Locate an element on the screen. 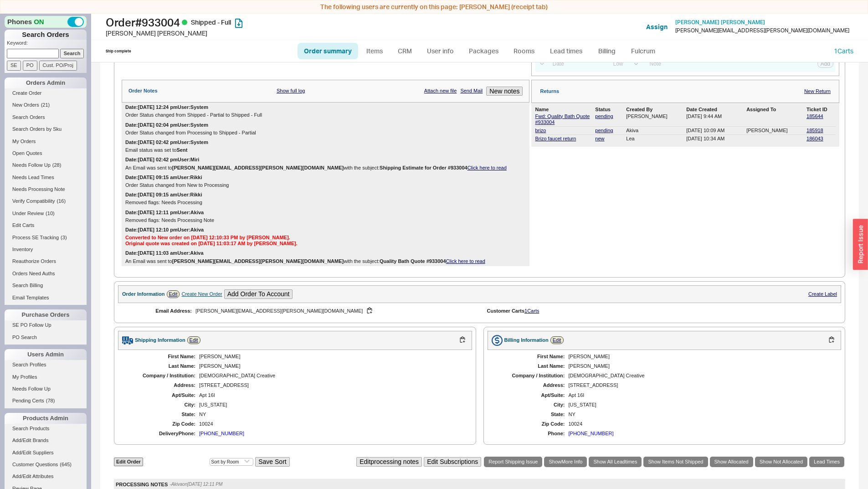 This screenshot has height=489, width=868. a: New Return is located at coordinates (817, 91).